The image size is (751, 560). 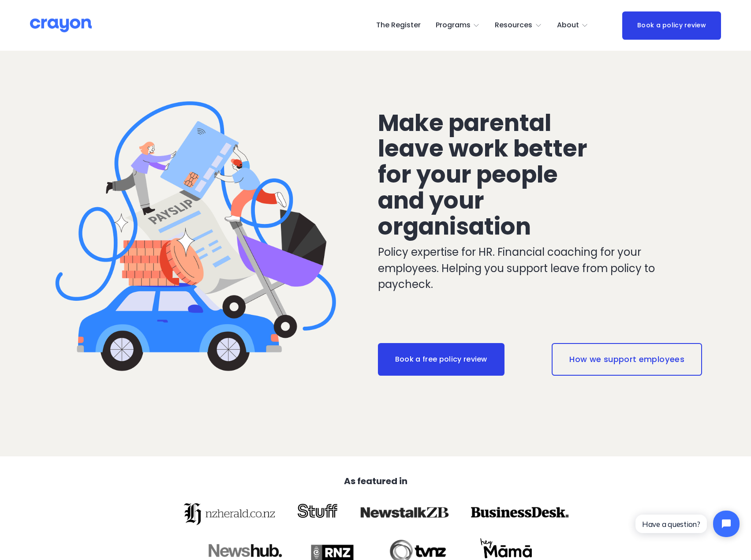 What do you see at coordinates (520, 268) in the screenshot?
I see `p: Policy expertise for HR. Financial coaching for your employees. Helping you support leave from po...` at bounding box center [520, 268].